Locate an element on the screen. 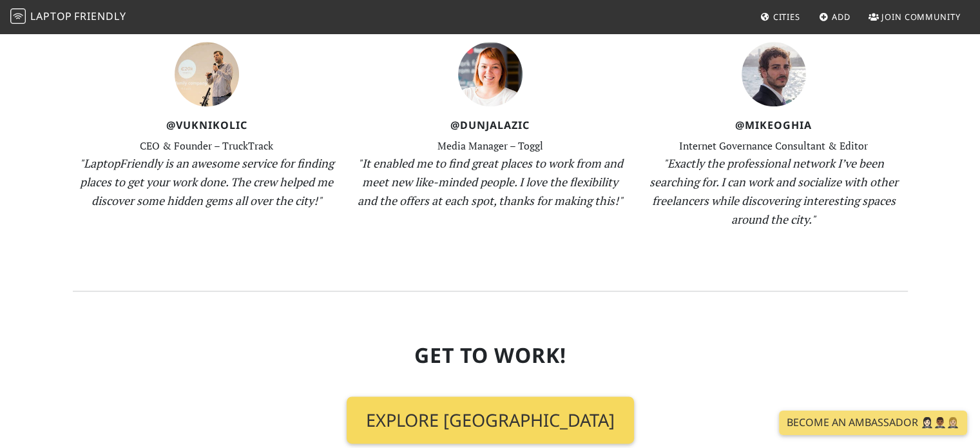 Image resolution: width=980 pixels, height=448 pixels. span: Friendly is located at coordinates (100, 16).